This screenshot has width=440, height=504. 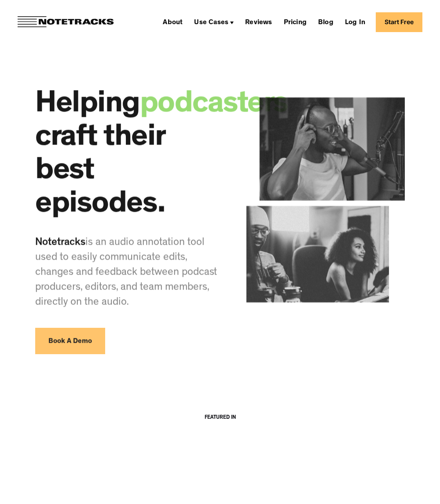 I want to click on span: Notetracks, so click(x=60, y=243).